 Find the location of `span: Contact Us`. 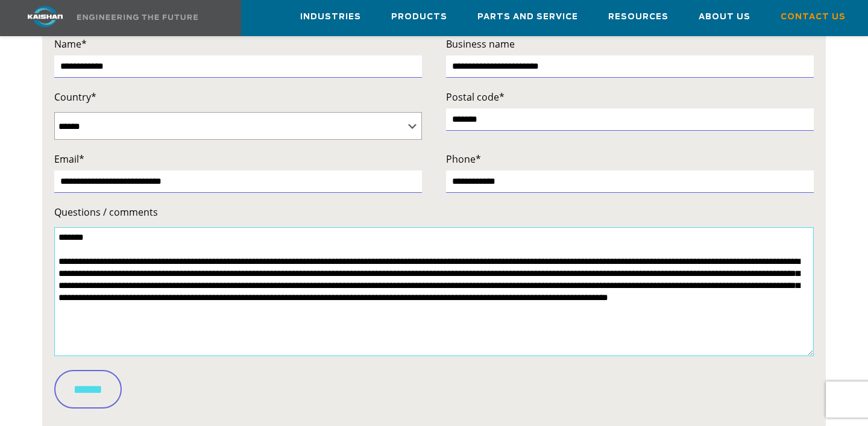

span: Contact Us is located at coordinates (813, 17).